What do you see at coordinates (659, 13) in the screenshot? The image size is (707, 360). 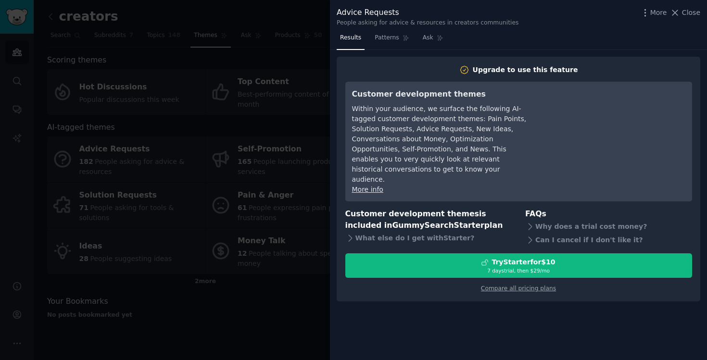 I see `span: More` at bounding box center [659, 13].